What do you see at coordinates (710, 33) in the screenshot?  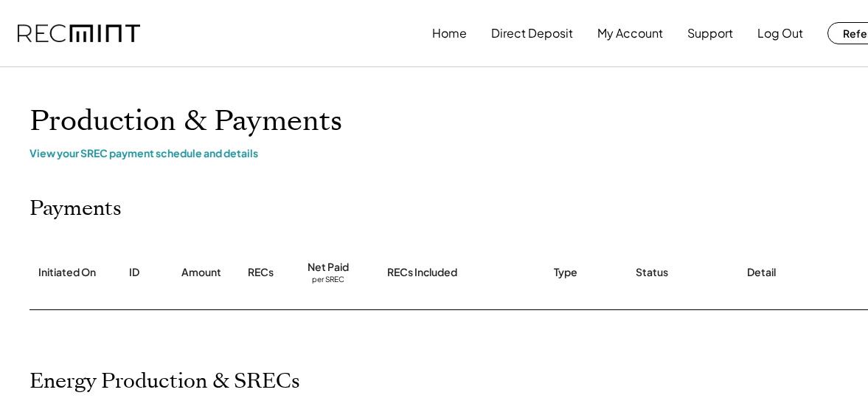 I see `button: Support` at bounding box center [710, 33].